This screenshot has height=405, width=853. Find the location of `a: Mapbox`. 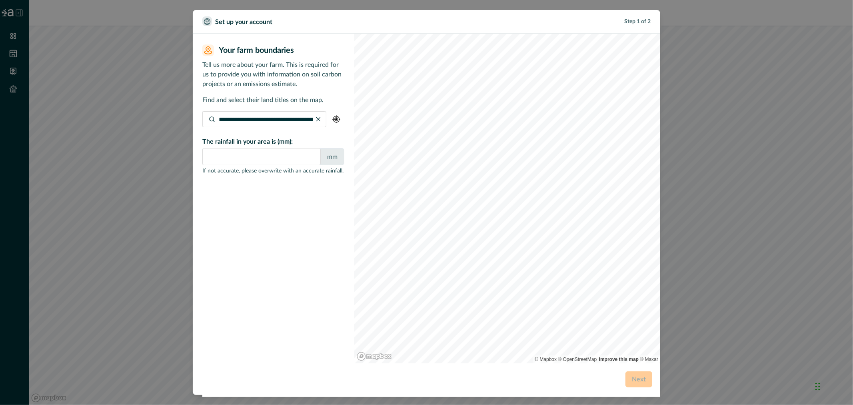

a: Mapbox is located at coordinates (545, 359).